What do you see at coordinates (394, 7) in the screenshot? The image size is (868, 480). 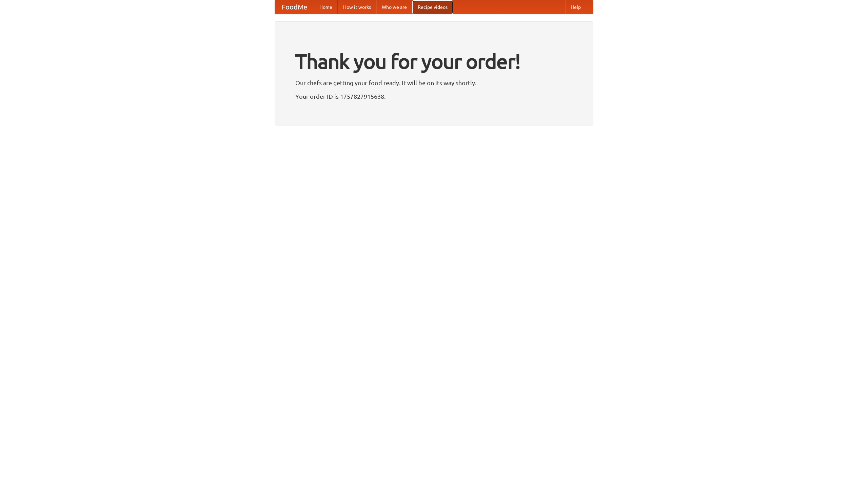 I see `a: Who we are` at bounding box center [394, 7].